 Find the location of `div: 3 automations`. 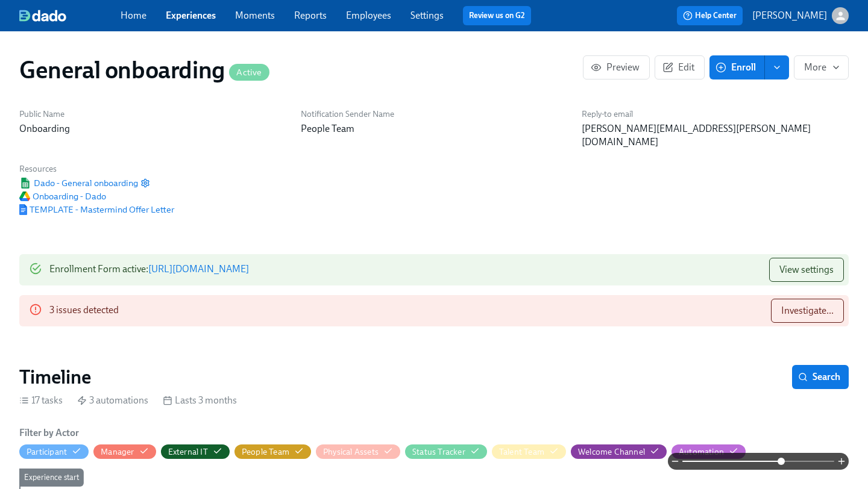

div: 3 automations is located at coordinates (113, 400).